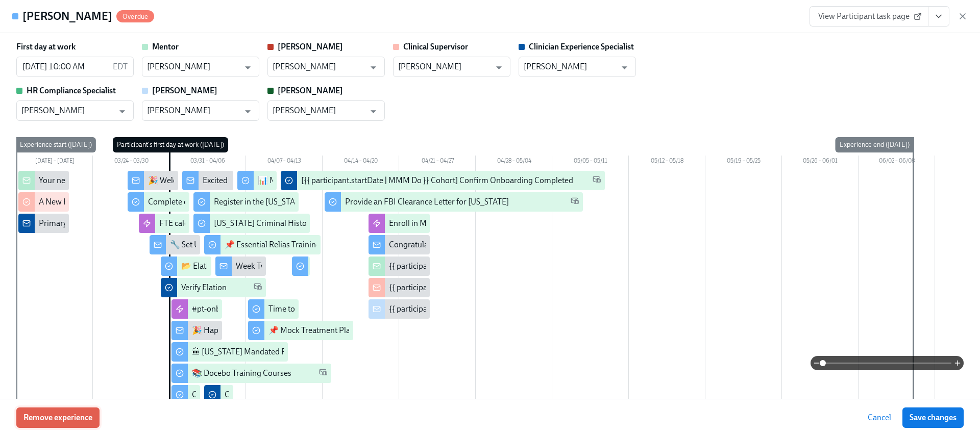 The height and width of the screenshot is (436, 980). Describe the element at coordinates (131, 162) in the screenshot. I see `div: 03/24 – 03/30` at that location.